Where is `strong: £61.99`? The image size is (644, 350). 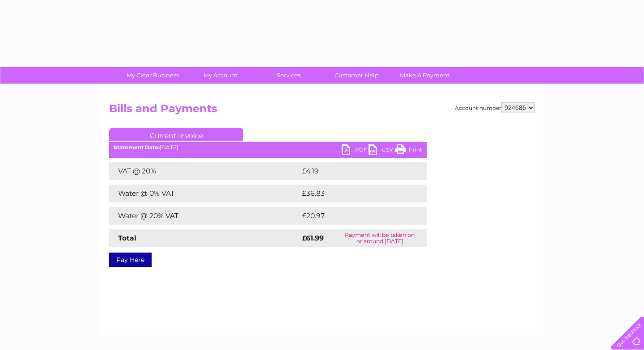 strong: £61.99 is located at coordinates (313, 238).